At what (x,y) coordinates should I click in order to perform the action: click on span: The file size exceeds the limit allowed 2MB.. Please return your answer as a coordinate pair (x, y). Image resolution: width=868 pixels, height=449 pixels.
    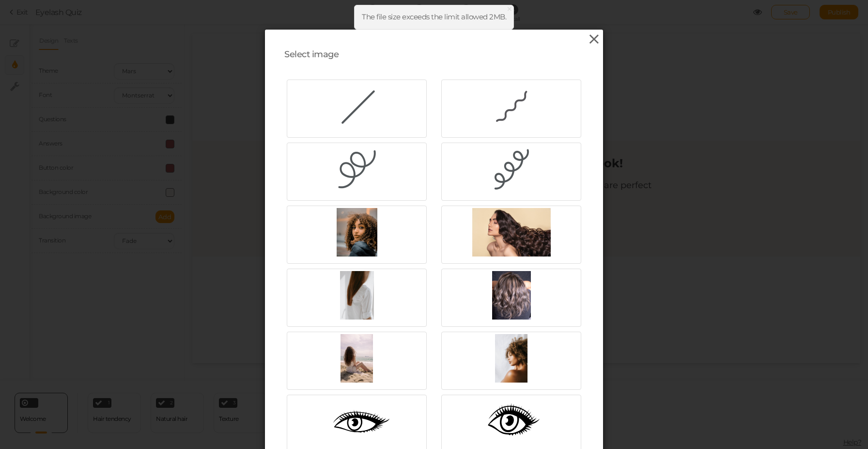
    Looking at the image, I should click on (434, 17).